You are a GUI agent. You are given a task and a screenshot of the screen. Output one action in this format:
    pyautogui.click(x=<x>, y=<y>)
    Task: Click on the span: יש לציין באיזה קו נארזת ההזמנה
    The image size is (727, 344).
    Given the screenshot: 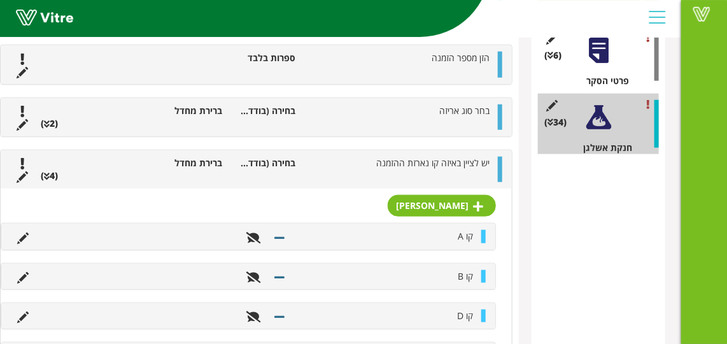 What is the action you would take?
    pyautogui.click(x=433, y=162)
    